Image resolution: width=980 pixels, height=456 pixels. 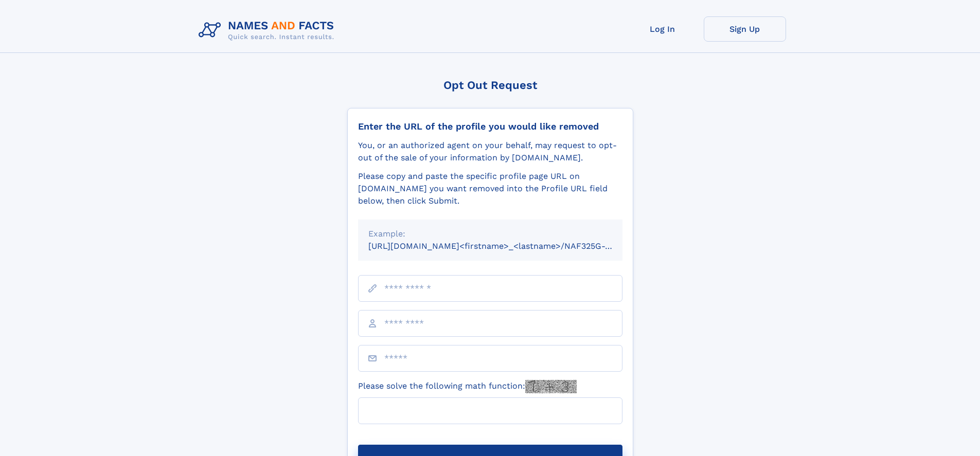 What do you see at coordinates (268, 30) in the screenshot?
I see `img: Logo Names and Facts` at bounding box center [268, 30].